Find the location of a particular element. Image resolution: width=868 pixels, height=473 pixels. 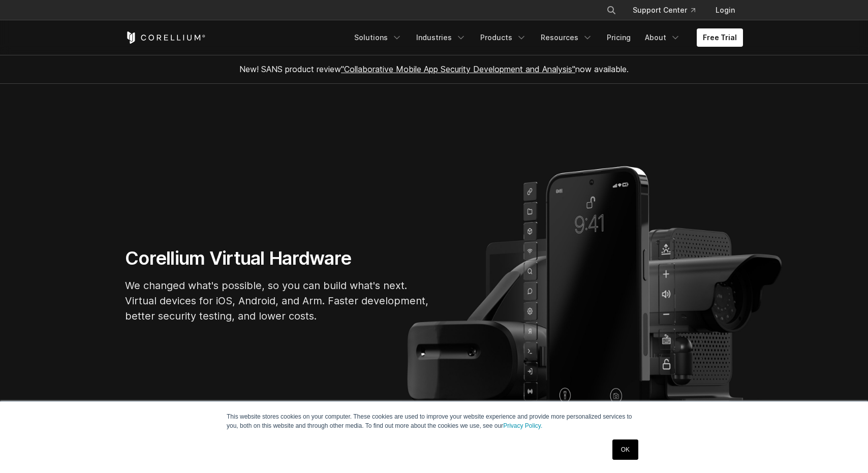

a: About is located at coordinates (663, 38).